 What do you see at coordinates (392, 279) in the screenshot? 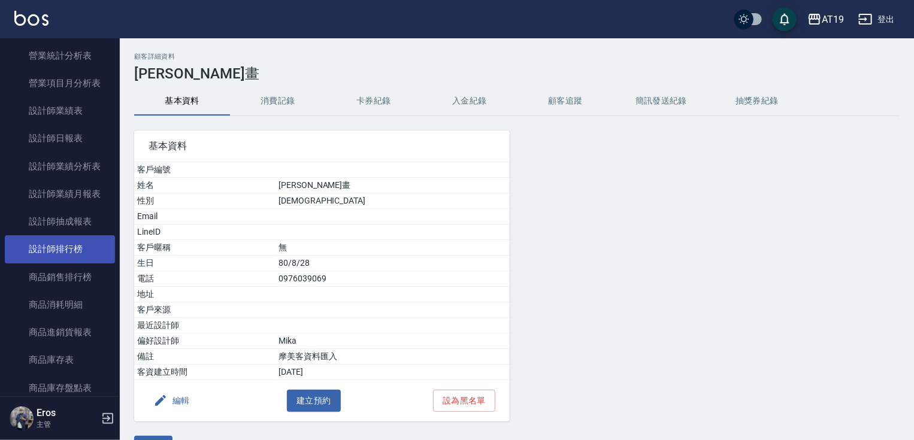
I see `td: 0976039069` at bounding box center [392, 279].